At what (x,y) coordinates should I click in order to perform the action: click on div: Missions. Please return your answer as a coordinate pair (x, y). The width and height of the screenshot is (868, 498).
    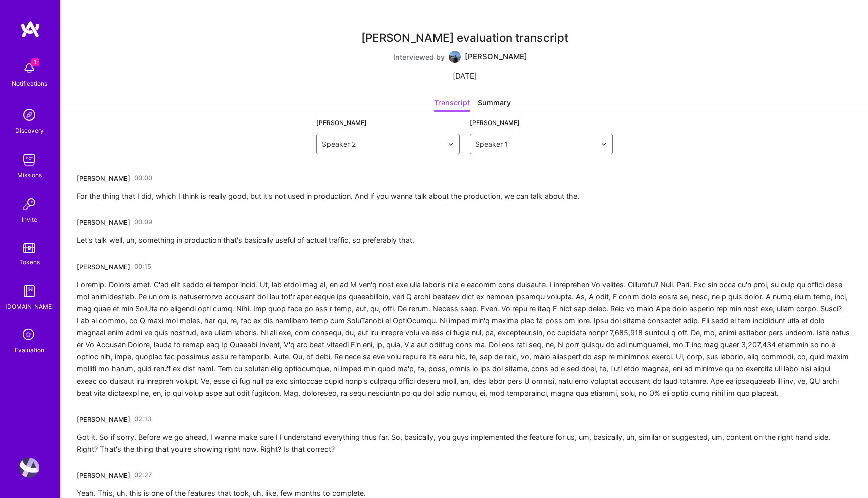
    Looking at the image, I should click on (29, 175).